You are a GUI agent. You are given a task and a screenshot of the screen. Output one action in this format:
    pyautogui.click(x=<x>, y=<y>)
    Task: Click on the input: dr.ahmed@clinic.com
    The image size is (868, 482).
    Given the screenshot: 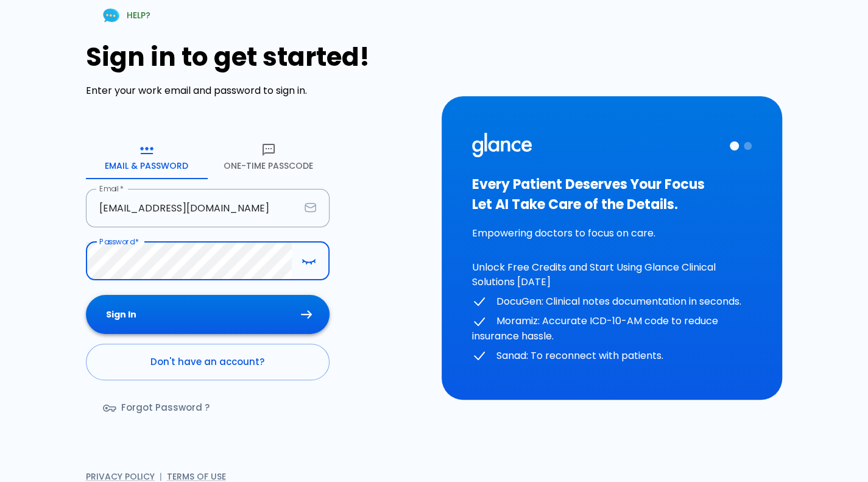 What is the action you would take?
    pyautogui.click(x=192, y=208)
    